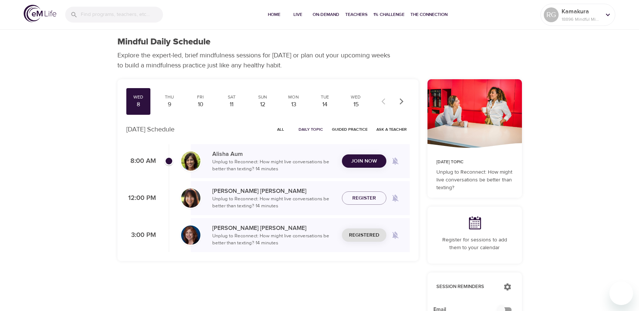  Describe the element at coordinates (298, 14) in the screenshot. I see `span: Live` at that location.